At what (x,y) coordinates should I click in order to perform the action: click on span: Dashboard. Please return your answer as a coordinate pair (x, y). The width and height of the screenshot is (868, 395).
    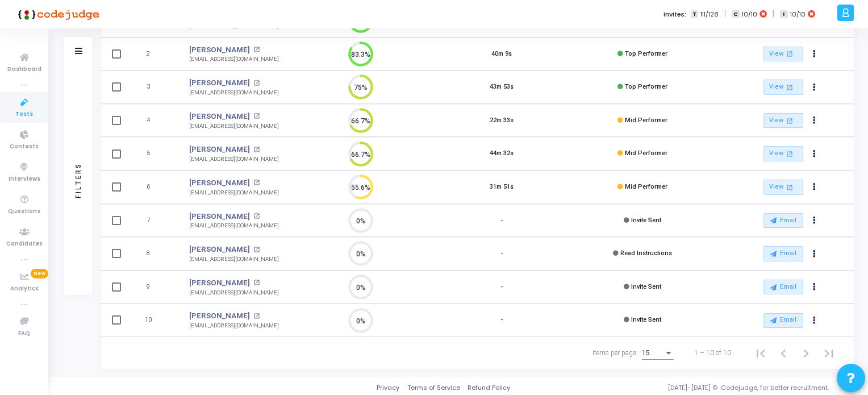
    Looking at the image, I should click on (24, 69).